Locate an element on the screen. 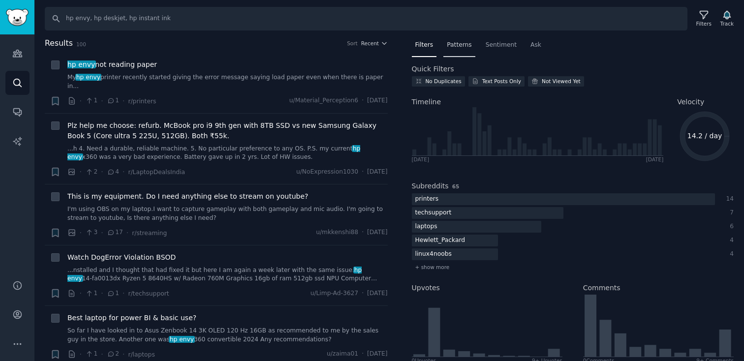  span: Watch DogError Violation BSOD is located at coordinates (122, 257).